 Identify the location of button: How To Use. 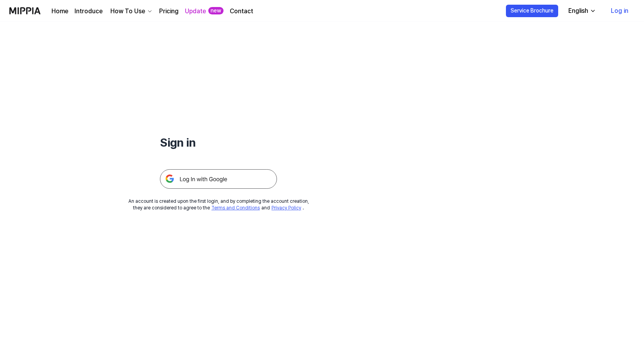
(130, 11).